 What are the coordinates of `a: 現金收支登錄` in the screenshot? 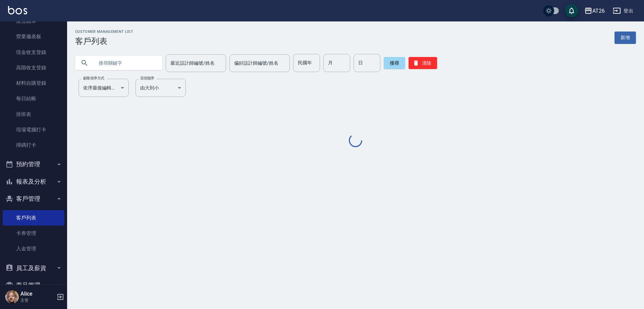 It's located at (34, 52).